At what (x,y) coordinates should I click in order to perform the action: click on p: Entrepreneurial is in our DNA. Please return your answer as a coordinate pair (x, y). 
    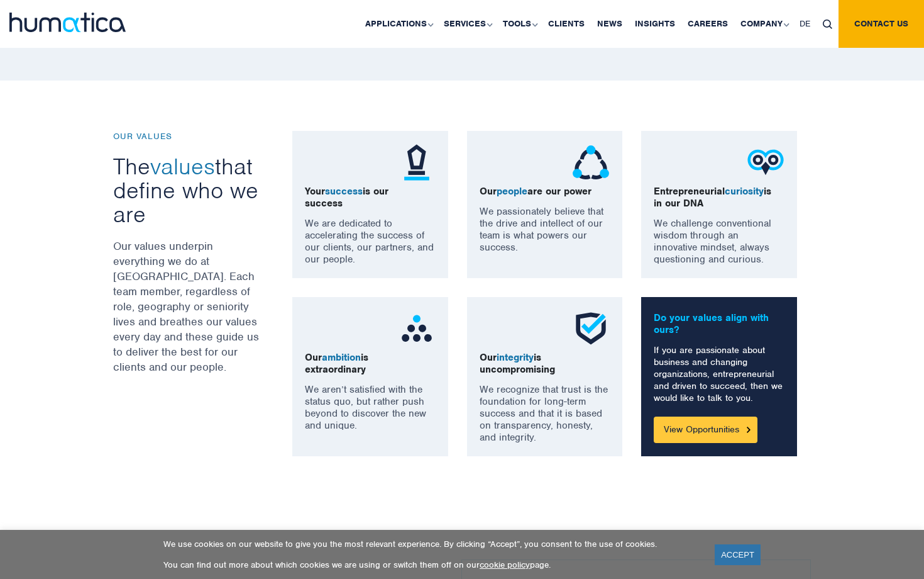
    Looking at the image, I should click on (719, 197).